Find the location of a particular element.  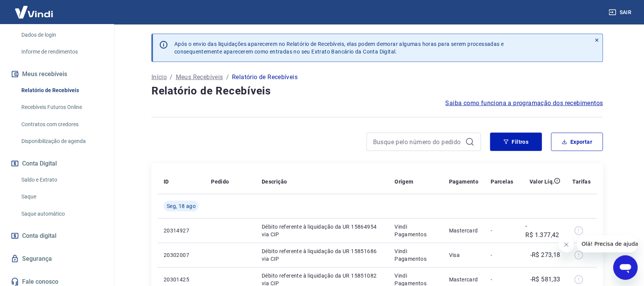

p: Débito referente à liquidação da UR 15851686 via CIP is located at coordinates (322, 255).